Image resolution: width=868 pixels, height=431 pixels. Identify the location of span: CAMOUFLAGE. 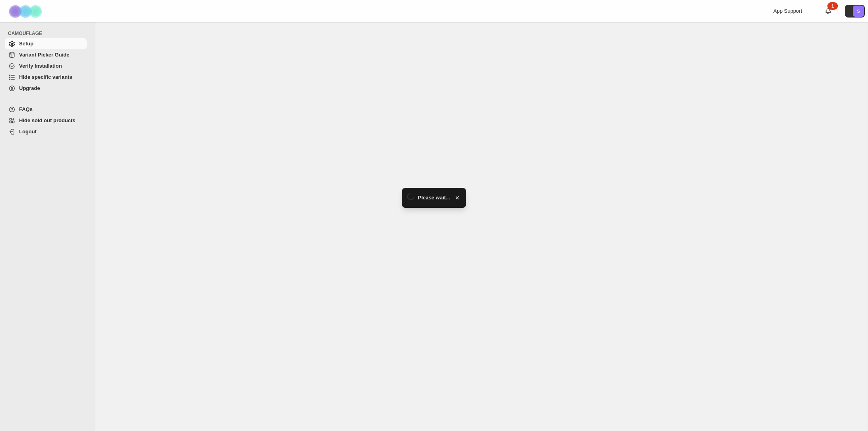
(49, 34).